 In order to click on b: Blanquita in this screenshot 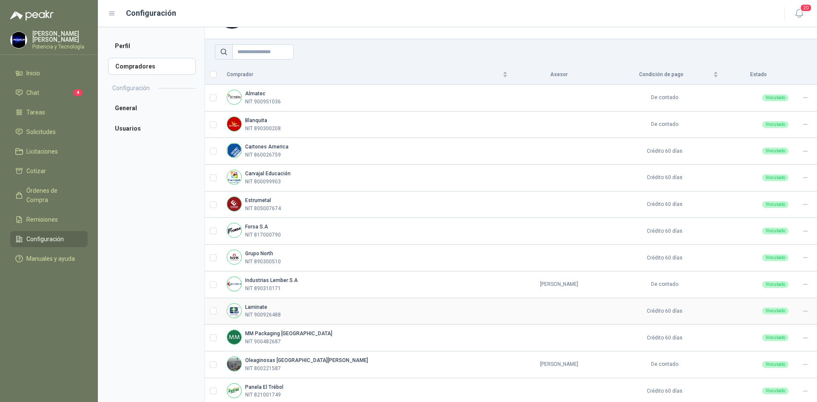, I will do `click(256, 120)`.